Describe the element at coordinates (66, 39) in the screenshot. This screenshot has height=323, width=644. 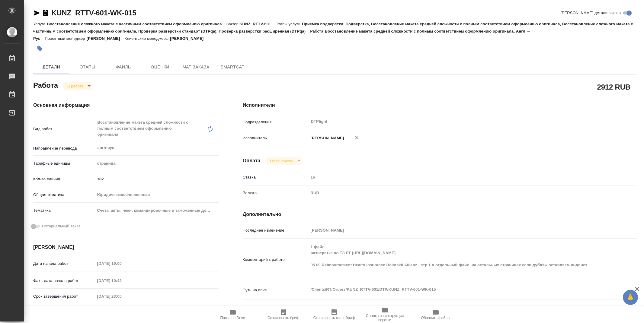
I see `p: Проектный менеджер` at that location.